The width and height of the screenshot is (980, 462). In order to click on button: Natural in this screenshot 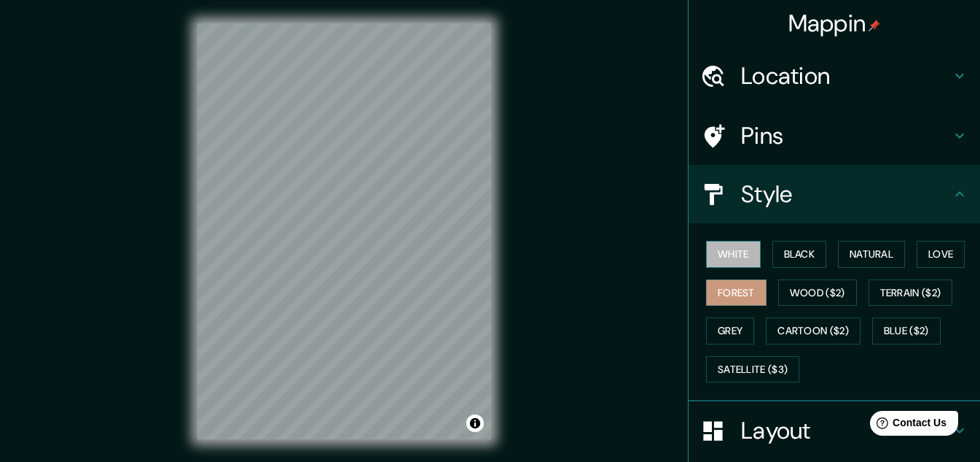, I will do `click(872, 254)`.